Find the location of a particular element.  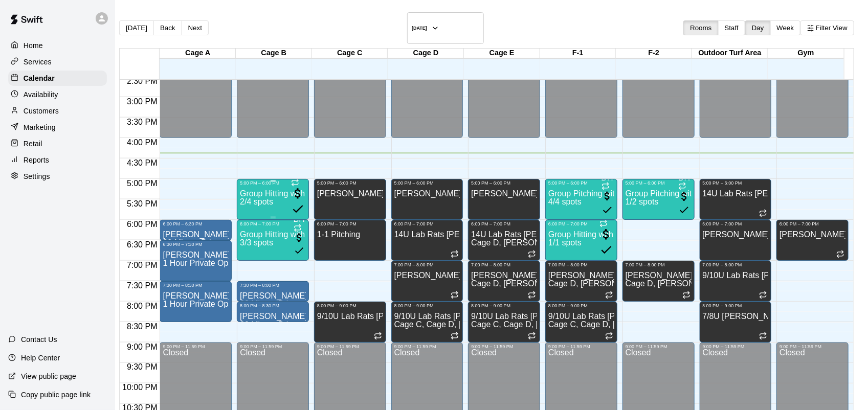

button: Next is located at coordinates (195, 28).